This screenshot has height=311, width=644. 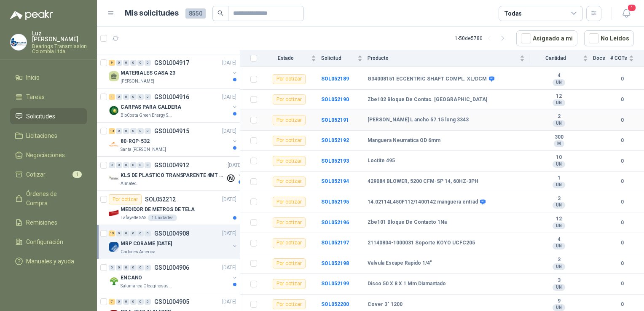 I want to click on b: 4, so click(x=559, y=239).